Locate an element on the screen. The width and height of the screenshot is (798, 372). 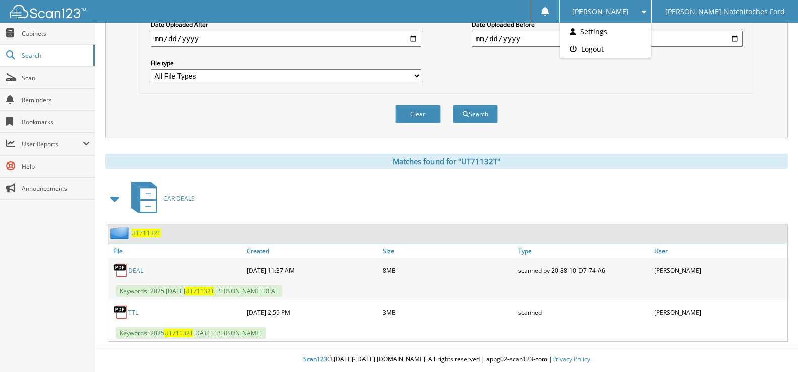
input: end is located at coordinates (607, 39).